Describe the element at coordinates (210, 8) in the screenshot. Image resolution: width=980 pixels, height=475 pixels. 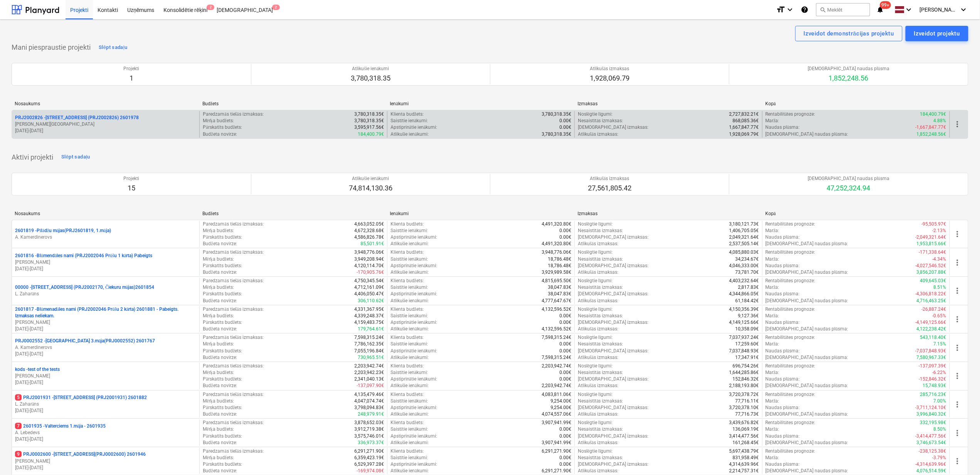
I see `span: 2` at that location.